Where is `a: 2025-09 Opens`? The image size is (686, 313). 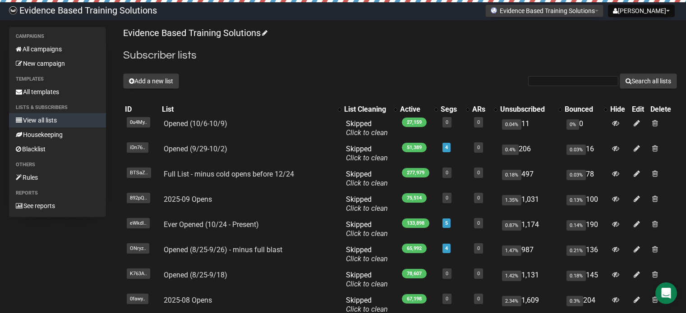 a: 2025-09 Opens is located at coordinates (188, 199).